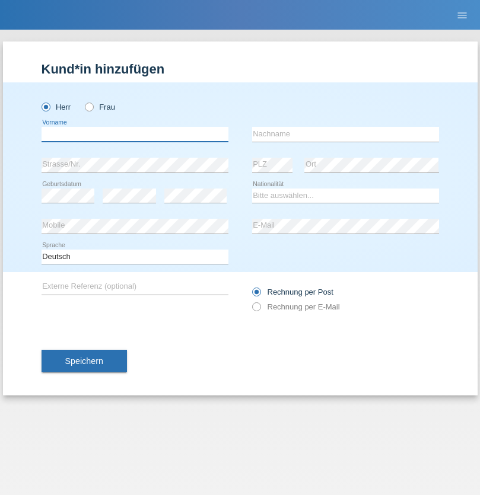 The width and height of the screenshot is (480, 495). What do you see at coordinates (84, 361) in the screenshot?
I see `span: Speichern` at bounding box center [84, 361].